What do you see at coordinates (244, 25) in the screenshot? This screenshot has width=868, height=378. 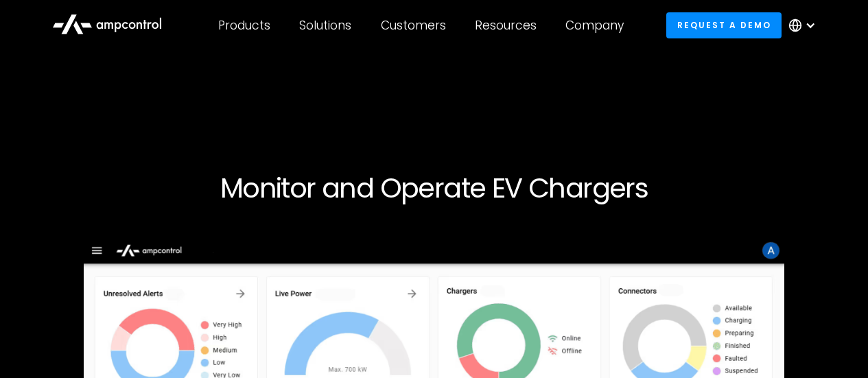 I see `div: Products` at bounding box center [244, 25].